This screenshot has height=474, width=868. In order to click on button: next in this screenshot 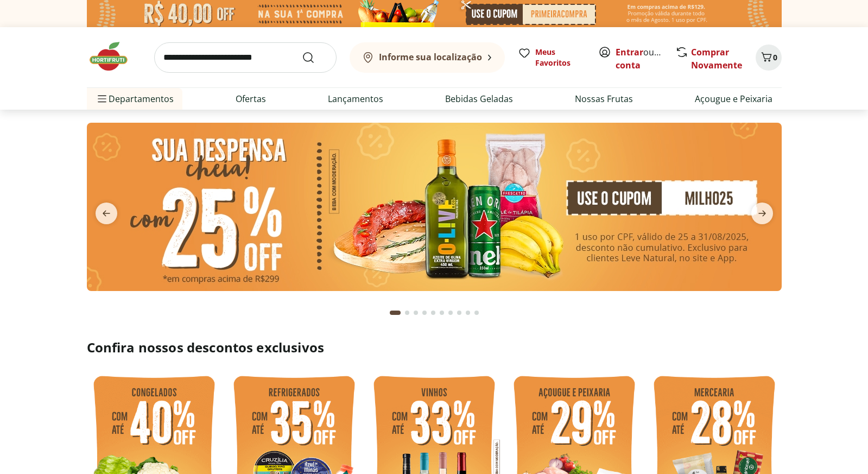, I will do `click(762, 213)`.